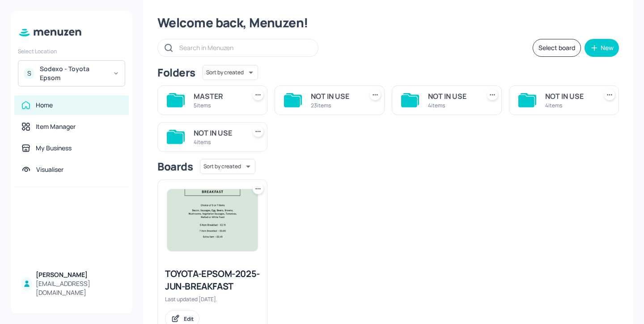 This screenshot has width=644, height=324. What do you see at coordinates (49, 170) in the screenshot?
I see `div: Visualiser` at bounding box center [49, 170].